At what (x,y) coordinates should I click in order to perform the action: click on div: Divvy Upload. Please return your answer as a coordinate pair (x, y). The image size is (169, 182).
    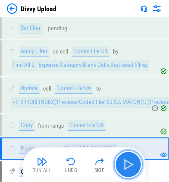
    Looking at the image, I should click on (38, 9).